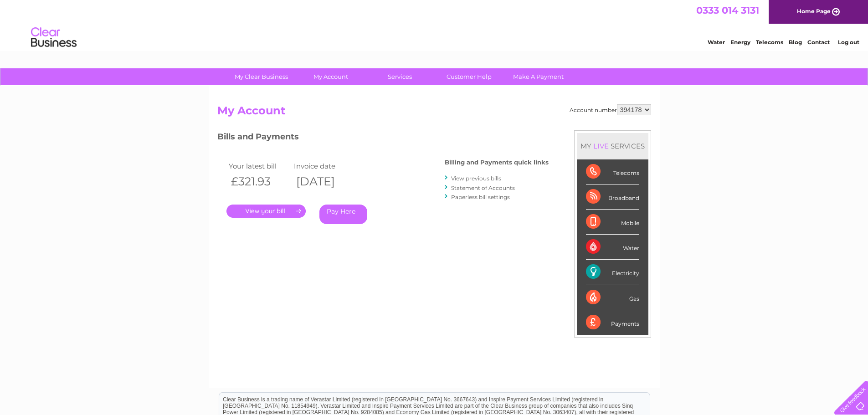  What do you see at coordinates (324, 166) in the screenshot?
I see `td: Invoice date` at bounding box center [324, 166].